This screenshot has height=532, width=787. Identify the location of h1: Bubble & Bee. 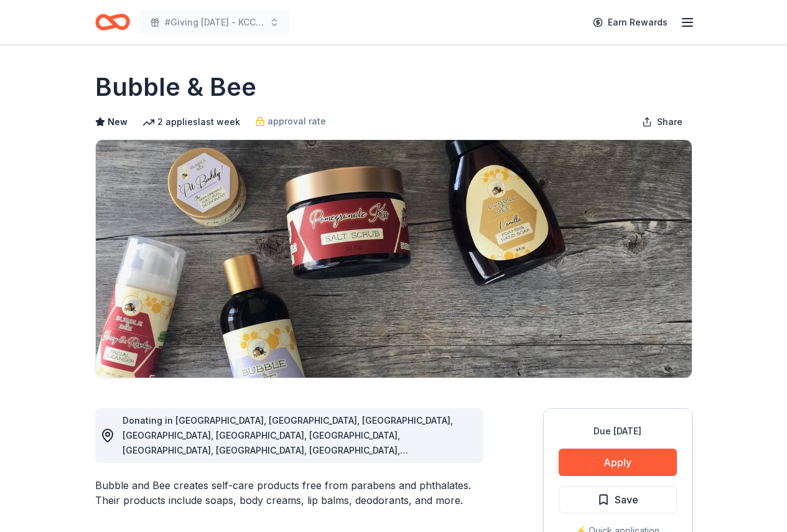
(175, 87).